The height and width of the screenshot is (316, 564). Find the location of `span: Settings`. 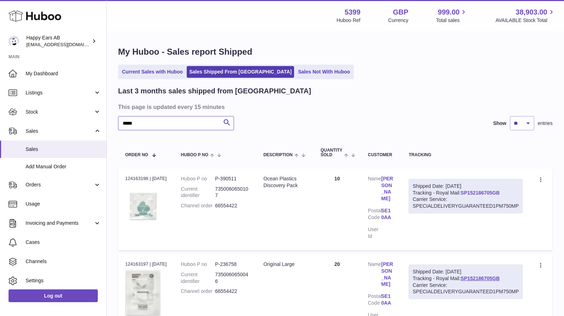

span: Settings is located at coordinates (63, 281).